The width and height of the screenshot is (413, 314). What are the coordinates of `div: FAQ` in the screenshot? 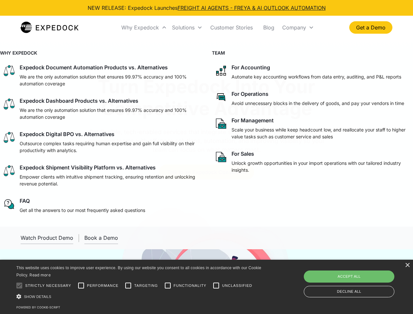 It's located at (25, 201).